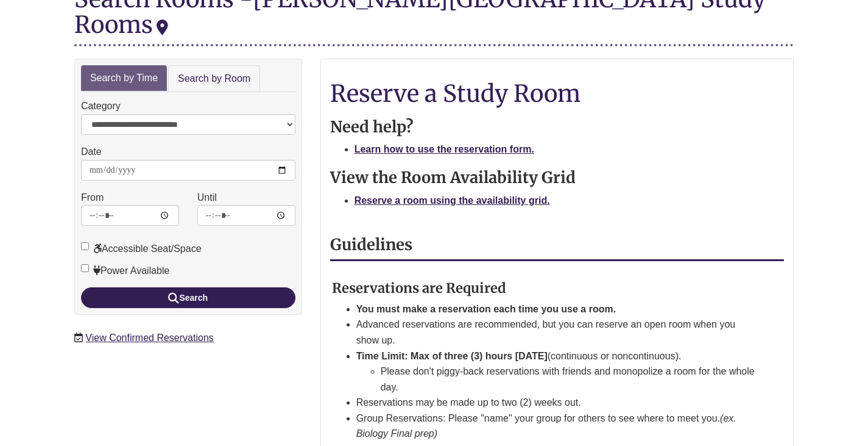 The width and height of the screenshot is (868, 446). Describe the element at coordinates (568, 379) in the screenshot. I see `li: Please don't piggy-back reservations with friends and monopolize a room for the whole day.` at that location.